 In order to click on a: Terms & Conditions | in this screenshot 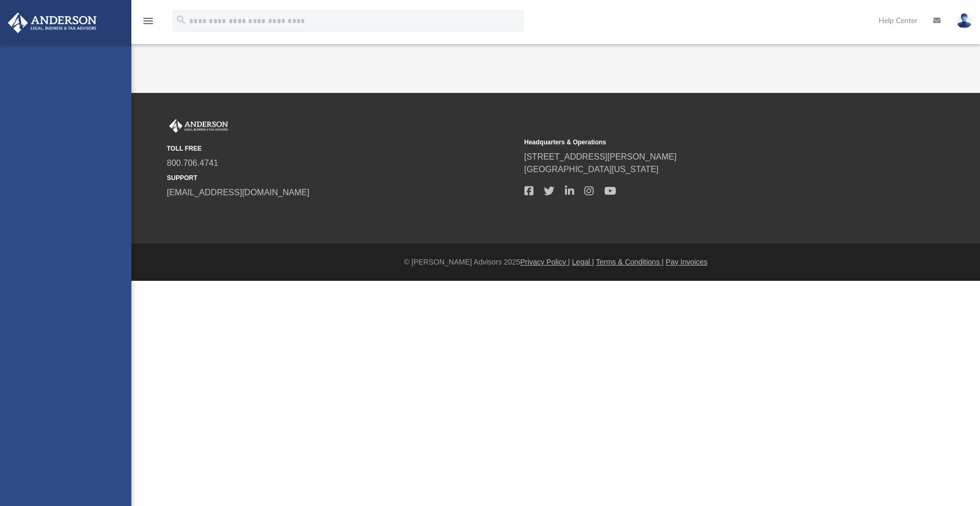, I will do `click(629, 262)`.